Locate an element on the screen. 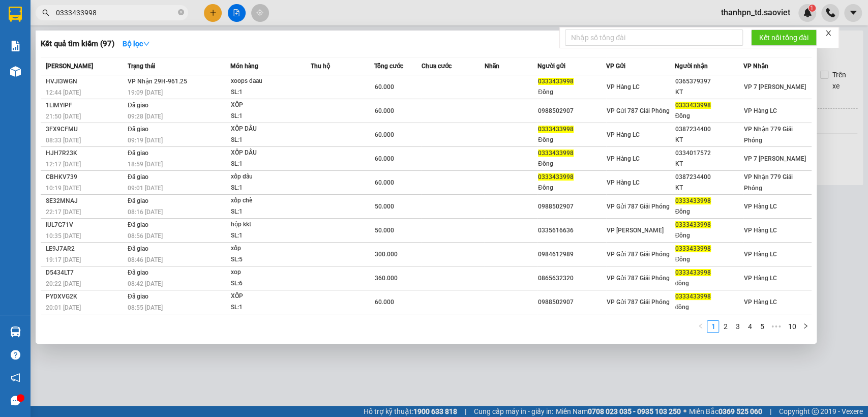 This screenshot has height=417, width=868. button: right is located at coordinates (806, 327).